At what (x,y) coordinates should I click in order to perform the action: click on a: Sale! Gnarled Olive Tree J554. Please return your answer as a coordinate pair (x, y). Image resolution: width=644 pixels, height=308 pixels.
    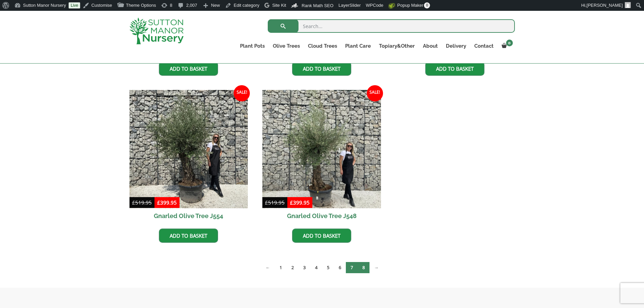
    Looking at the image, I should click on (189, 157).